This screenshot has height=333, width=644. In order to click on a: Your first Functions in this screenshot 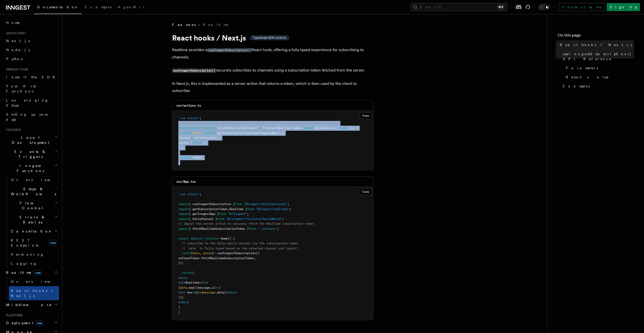, I will do `click(32, 88)`.